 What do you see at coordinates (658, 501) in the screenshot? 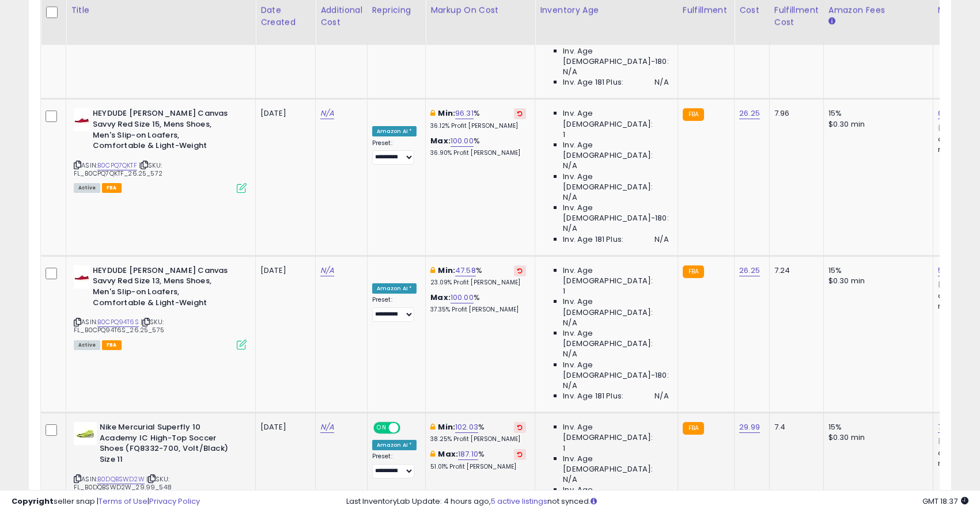
I see `div: Last InventoryLab Update: 4 hours ago, not synced.` at bounding box center [658, 501].